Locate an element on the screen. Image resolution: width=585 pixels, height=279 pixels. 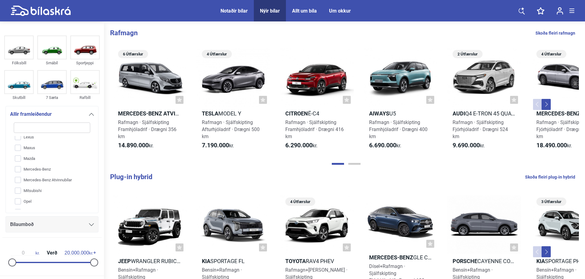
b: Toyota is located at coordinates (295, 261).